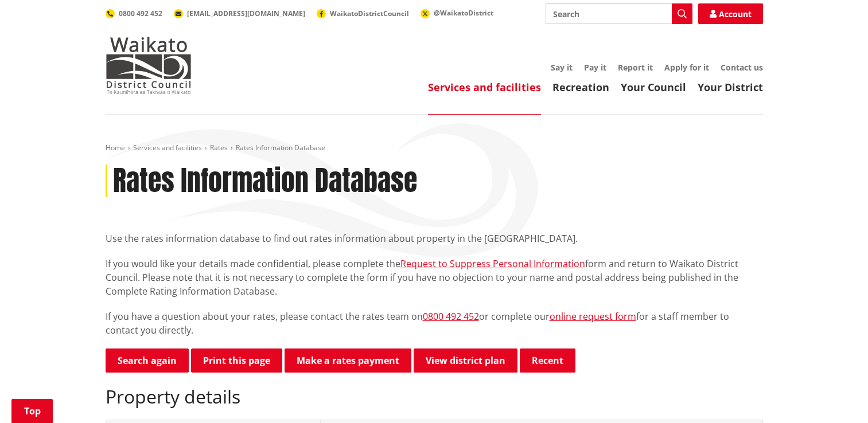 This screenshot has width=868, height=423. I want to click on h2: Property details, so click(434, 397).